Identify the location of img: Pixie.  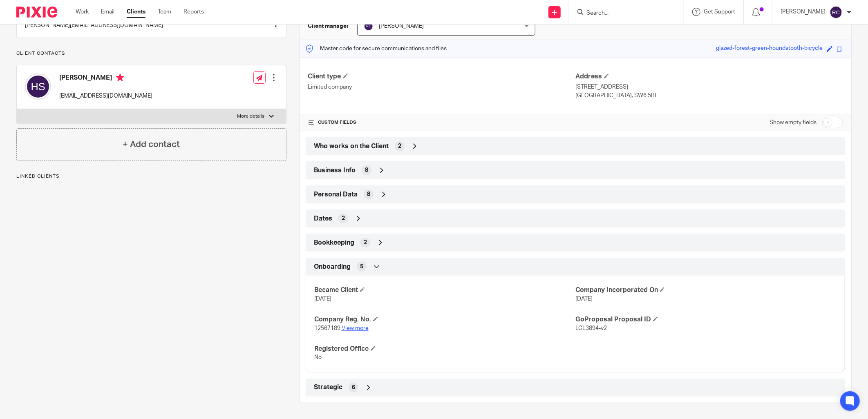
(37, 12).